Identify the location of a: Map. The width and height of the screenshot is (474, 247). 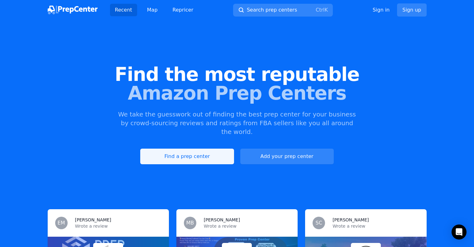
(152, 10).